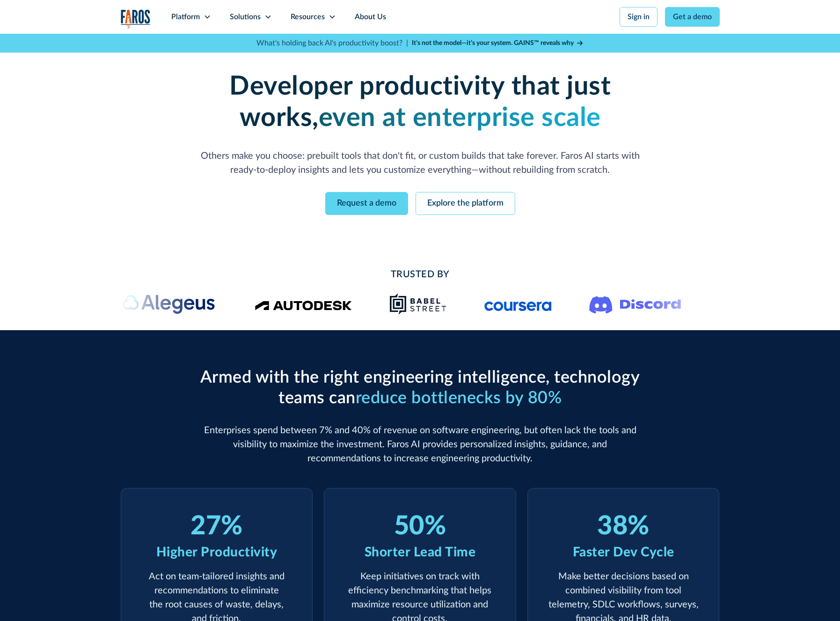 The height and width of the screenshot is (621, 840). Describe the element at coordinates (418, 304) in the screenshot. I see `img: Babel Street logo png` at that location.